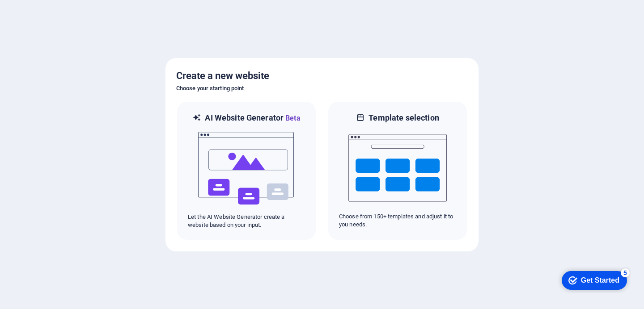 The height and width of the screenshot is (309, 644). Describe the element at coordinates (38, 14) in the screenshot. I see `div: Get Started 5 items remaining, 0% complete` at that location.